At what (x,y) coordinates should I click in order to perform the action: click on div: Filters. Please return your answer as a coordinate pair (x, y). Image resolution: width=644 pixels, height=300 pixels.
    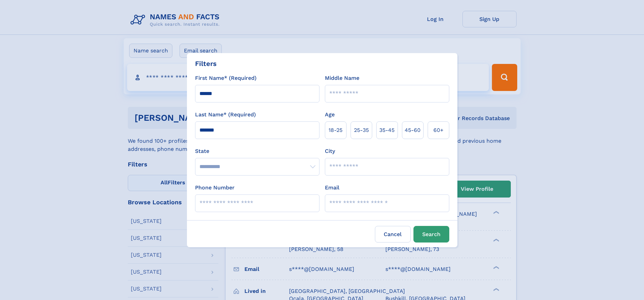
    Looking at the image, I should click on (206, 64).